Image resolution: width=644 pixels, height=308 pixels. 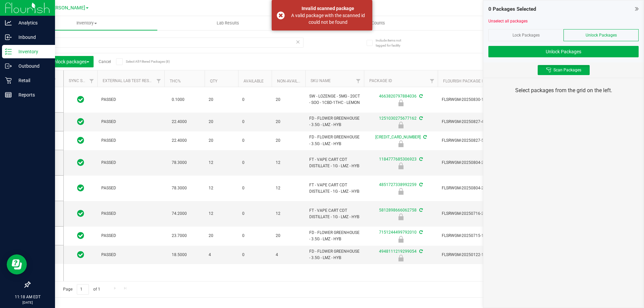 I want to click on button: Unlock Packages, so click(x=564, y=51).